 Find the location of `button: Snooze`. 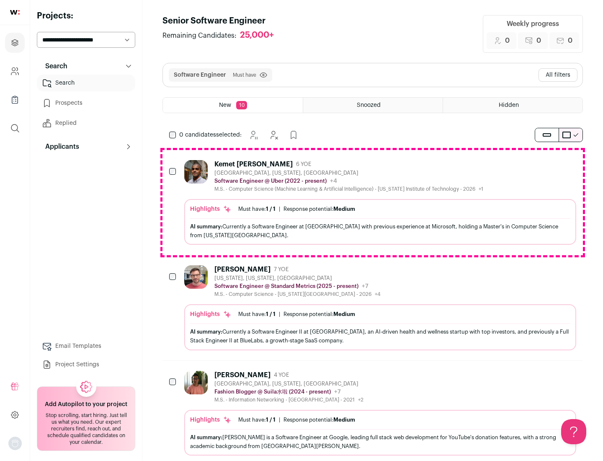

button: Snooze is located at coordinates (253, 135).